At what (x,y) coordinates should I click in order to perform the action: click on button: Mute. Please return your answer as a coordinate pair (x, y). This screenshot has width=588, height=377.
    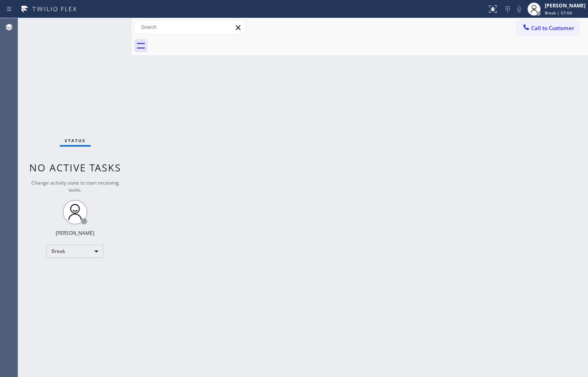
    Looking at the image, I should click on (519, 9).